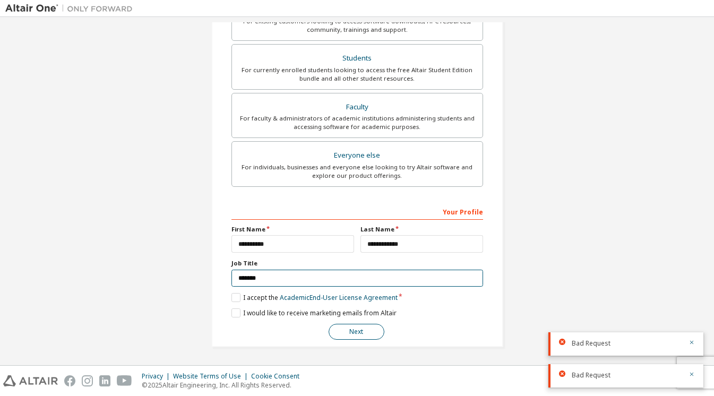 The height and width of the screenshot is (396, 714). I want to click on div: For existing customers looking to access software downloads, HPC resources, community, trainings ..., so click(357, 25).